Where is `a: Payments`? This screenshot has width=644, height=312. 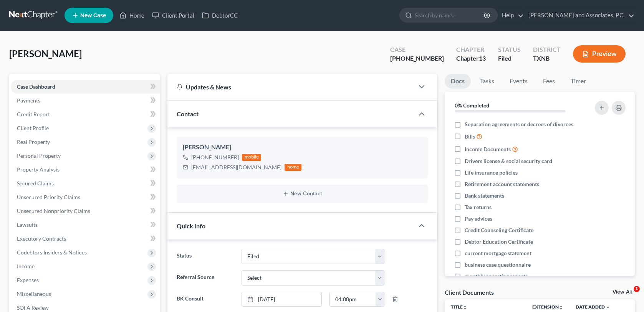 a: Payments is located at coordinates (85, 101).